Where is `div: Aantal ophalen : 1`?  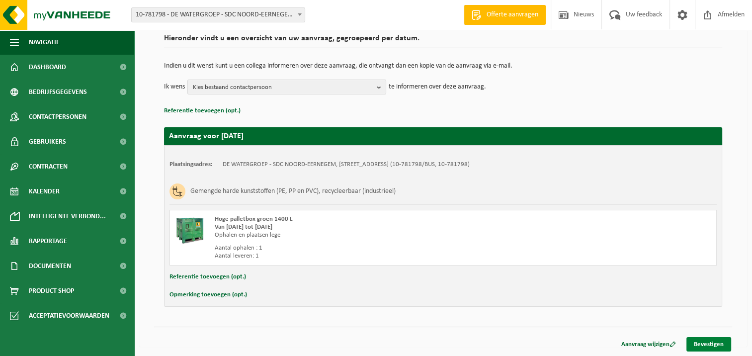 div: Aantal ophalen : 1 is located at coordinates (349, 248).